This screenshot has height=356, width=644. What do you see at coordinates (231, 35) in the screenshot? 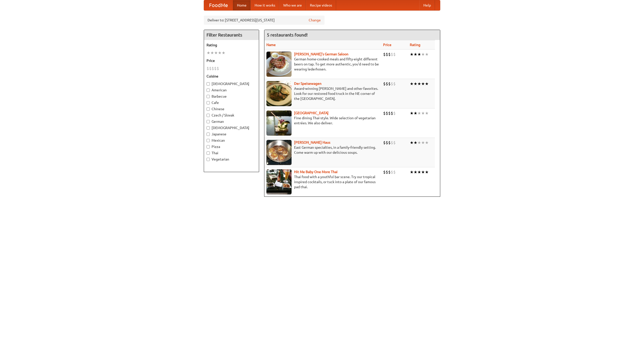
I see `h4: Filter Restaurants` at bounding box center [231, 35].